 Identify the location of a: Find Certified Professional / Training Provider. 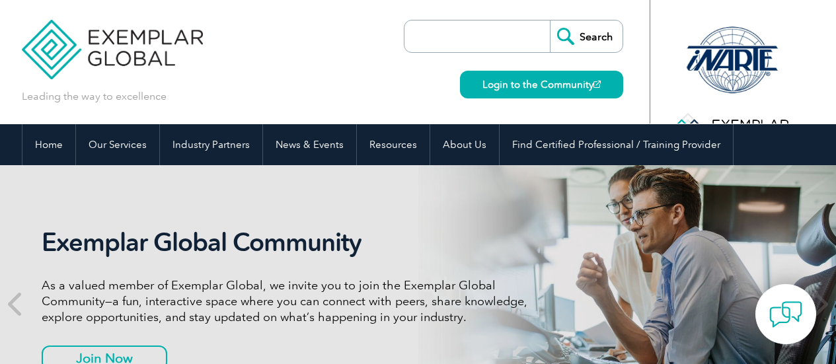
(616, 145).